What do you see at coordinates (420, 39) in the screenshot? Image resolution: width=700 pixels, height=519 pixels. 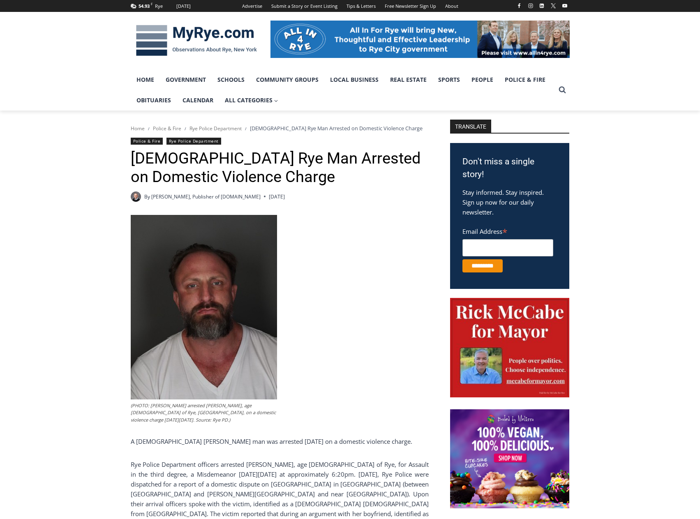 I see `img: All in for Rye` at bounding box center [420, 39].